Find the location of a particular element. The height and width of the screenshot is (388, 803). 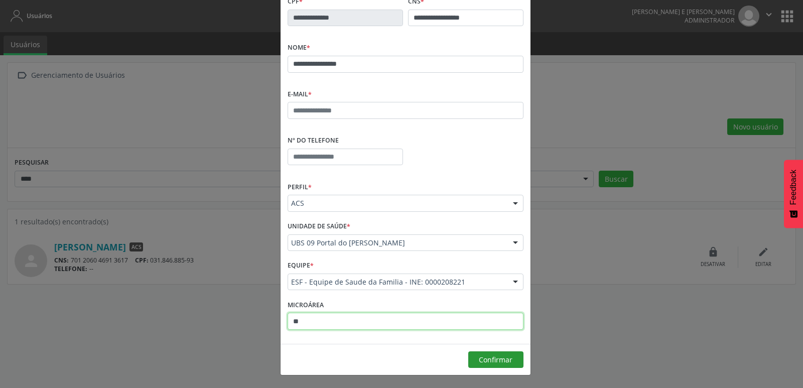

button: Feedback - Mostrar pesquisa is located at coordinates (793, 194).